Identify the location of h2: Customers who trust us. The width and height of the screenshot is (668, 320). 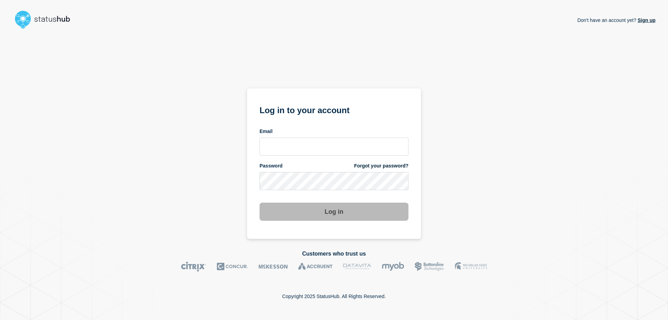
(334, 253).